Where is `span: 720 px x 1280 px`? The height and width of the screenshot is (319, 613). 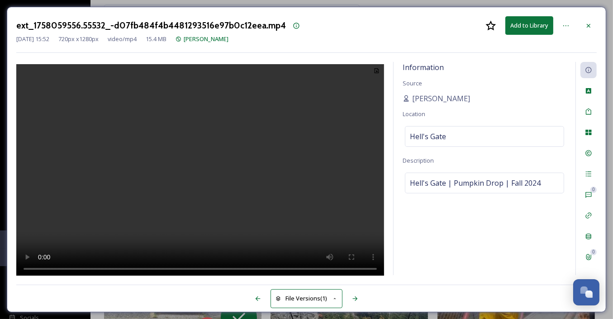 span: 720 px x 1280 px is located at coordinates (78, 39).